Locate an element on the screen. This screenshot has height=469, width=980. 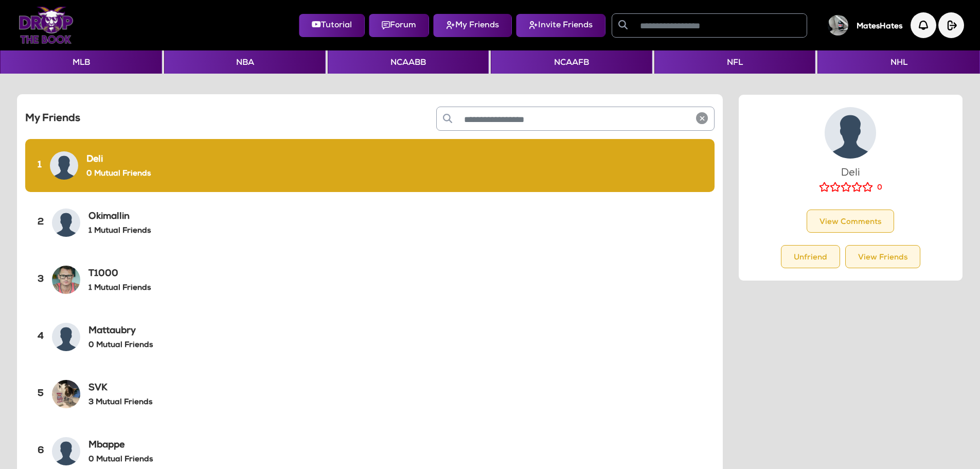
h6: Deli is located at coordinates (119, 160).